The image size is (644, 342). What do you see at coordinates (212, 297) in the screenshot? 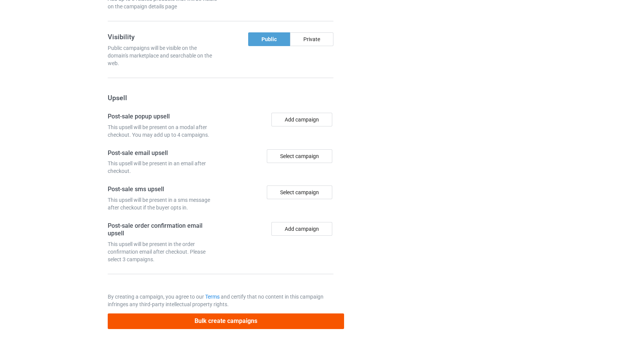
I see `a: Terms` at bounding box center [212, 297].